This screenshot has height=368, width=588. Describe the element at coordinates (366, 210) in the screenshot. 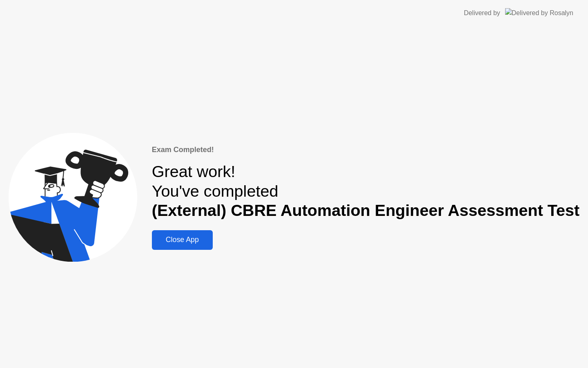

I see `b: (External) CBRE Automation Engineer Assessment Test` at that location.